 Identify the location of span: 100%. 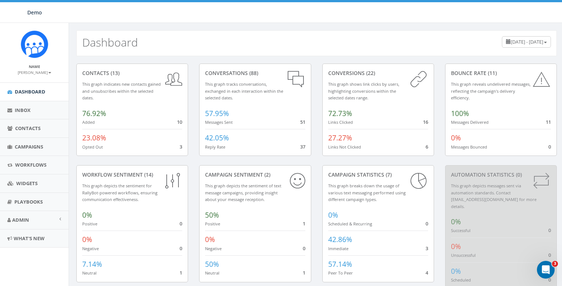
(460, 113).